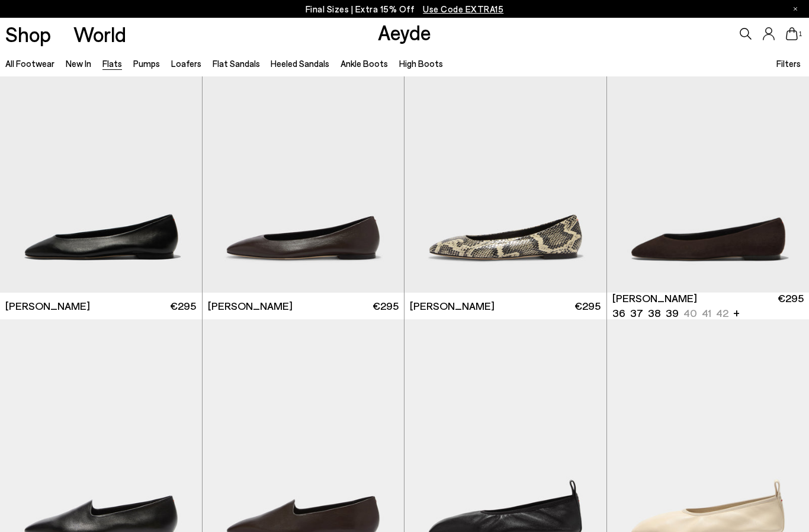 The image size is (809, 532). What do you see at coordinates (146, 63) in the screenshot?
I see `a: Pumps` at bounding box center [146, 63].